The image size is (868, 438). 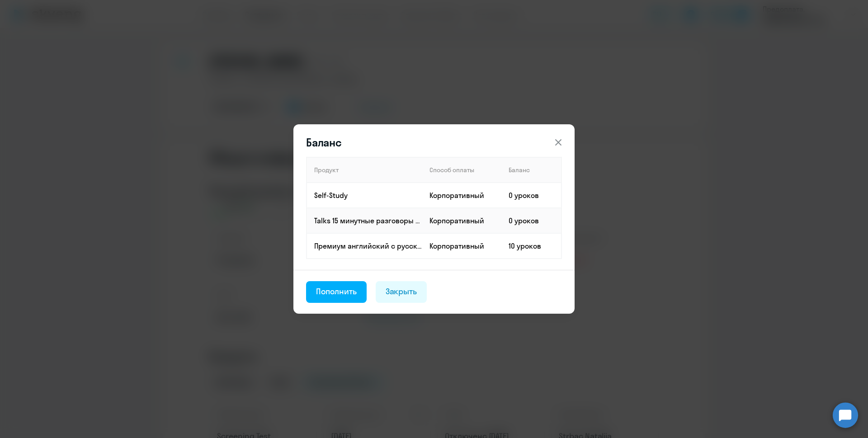 I want to click on p: Self-Study, so click(x=368, y=195).